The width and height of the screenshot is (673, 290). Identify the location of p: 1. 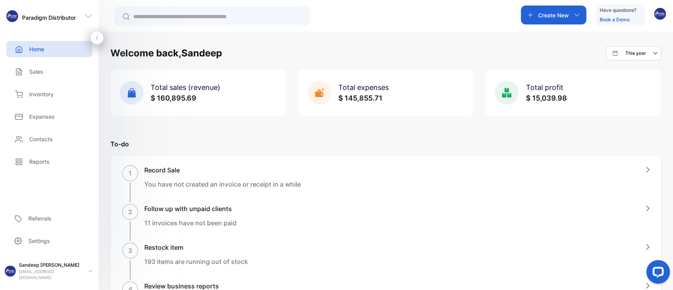
(130, 173).